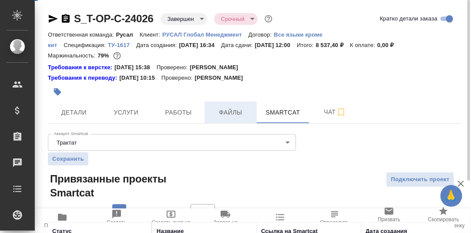  Describe the element at coordinates (67, 142) in the screenshot. I see `button: Трактат` at that location.